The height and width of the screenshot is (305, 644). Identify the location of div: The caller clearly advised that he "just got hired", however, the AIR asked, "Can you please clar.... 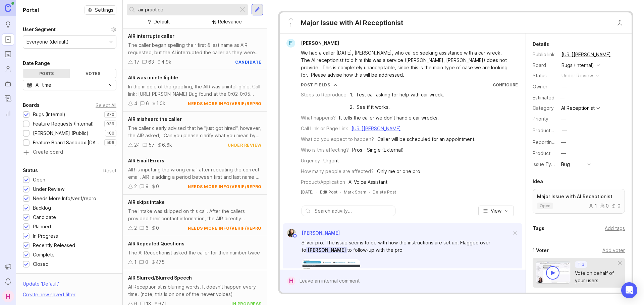
(195, 132).